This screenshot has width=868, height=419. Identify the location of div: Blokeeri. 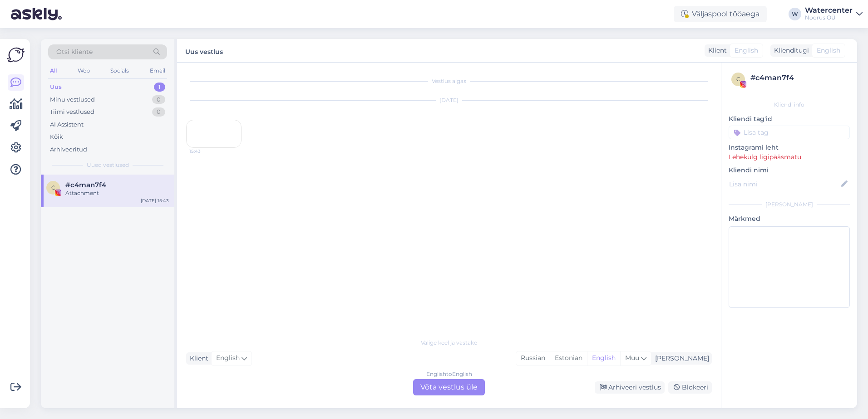
(690, 387).